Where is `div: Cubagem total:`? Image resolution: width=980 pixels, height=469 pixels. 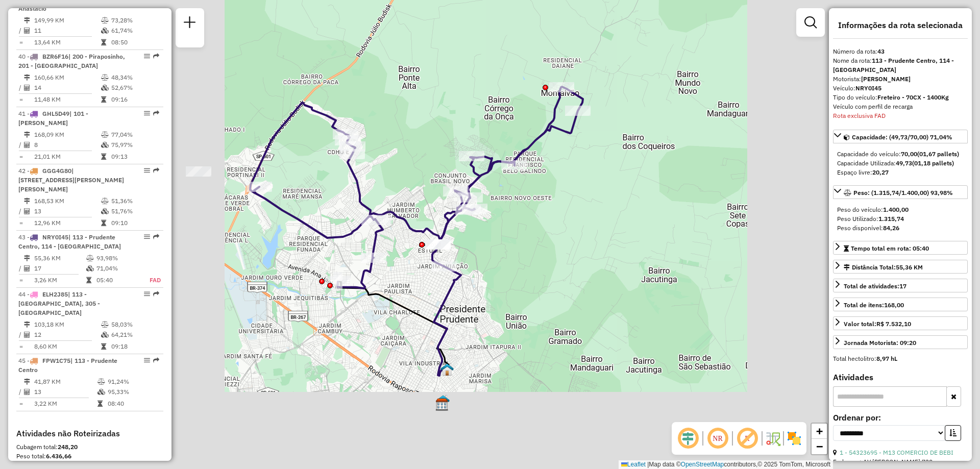 div: Cubagem total: is located at coordinates (89, 447).